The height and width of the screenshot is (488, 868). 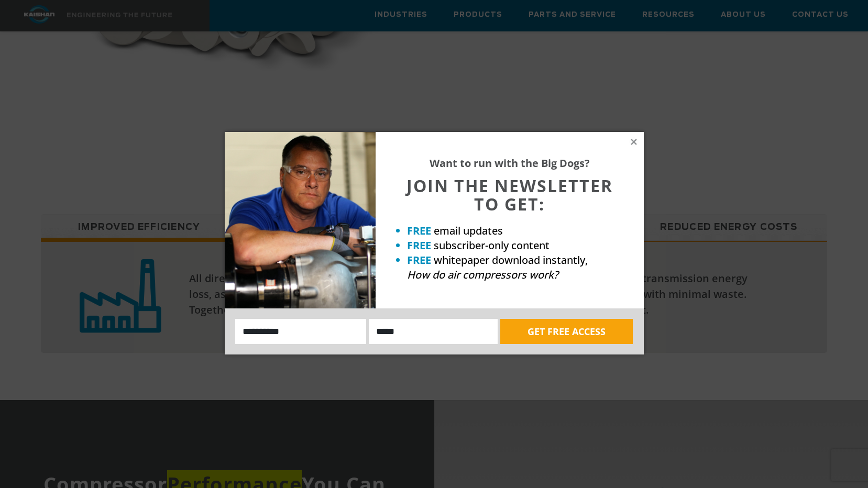 What do you see at coordinates (468, 231) in the screenshot?
I see `span: email updates` at bounding box center [468, 231].